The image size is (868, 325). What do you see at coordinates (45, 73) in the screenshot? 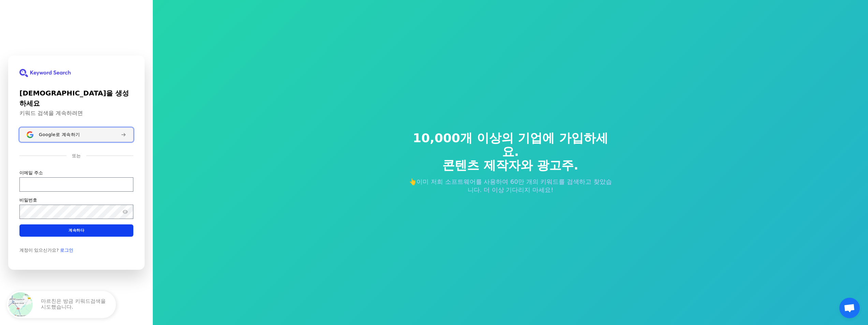
I see `img: 키워드 검색` at bounding box center [45, 73].